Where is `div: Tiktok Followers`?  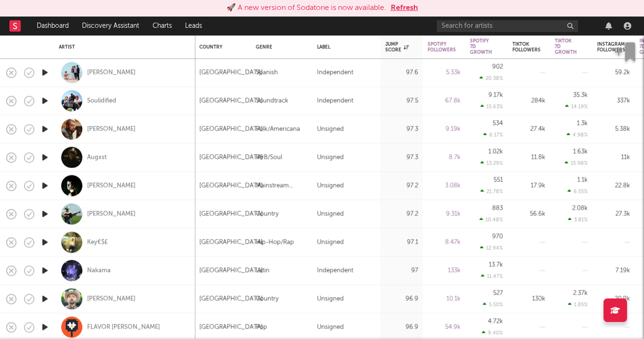 div: Tiktok Followers is located at coordinates (526, 47).